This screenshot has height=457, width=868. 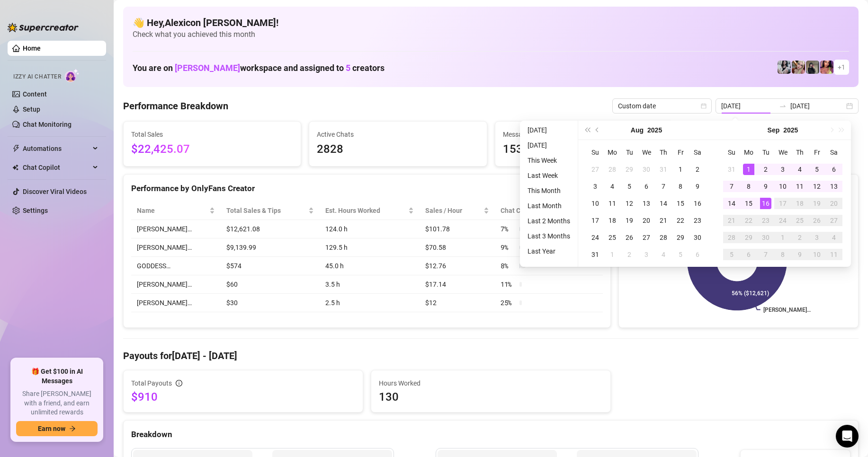 I want to click on img: GODDESS, so click(x=827, y=67).